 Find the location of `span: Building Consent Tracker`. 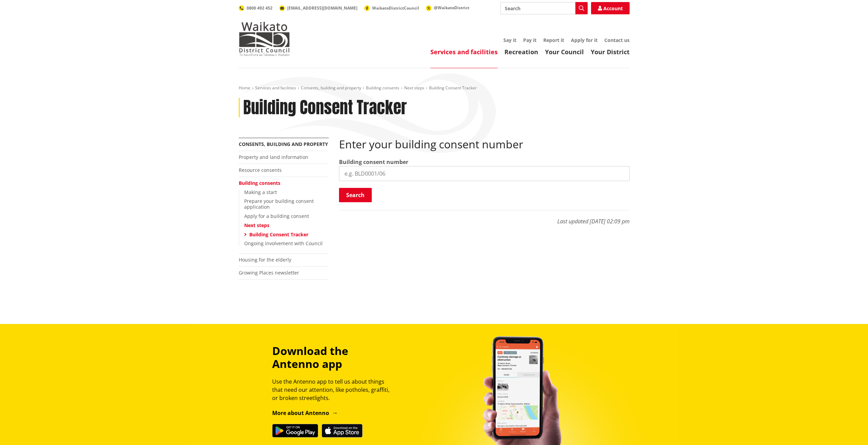

span: Building Consent Tracker is located at coordinates (453, 88).